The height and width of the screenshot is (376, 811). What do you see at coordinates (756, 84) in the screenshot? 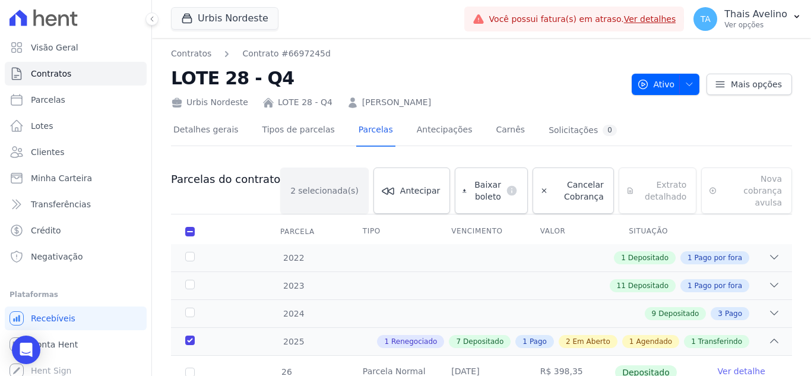
I see `span: Mais opções` at bounding box center [756, 84].